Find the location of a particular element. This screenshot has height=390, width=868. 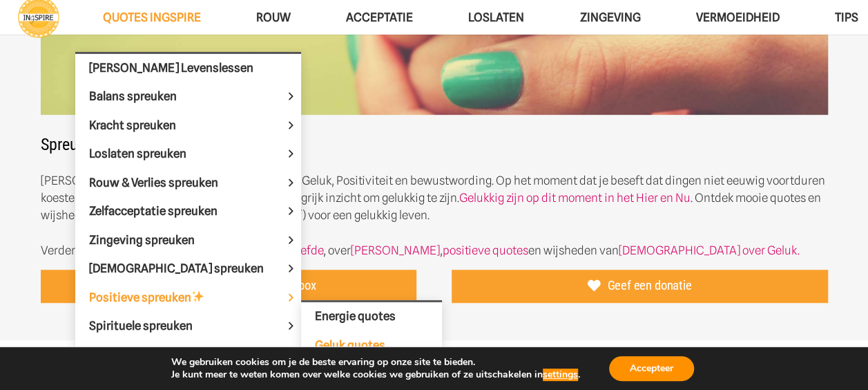

a: Positieve spreuken✨Positieve spreuken ✨ Menu is located at coordinates (188, 298).